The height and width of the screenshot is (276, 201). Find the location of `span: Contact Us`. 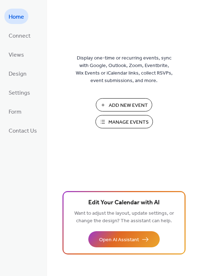

span: Contact Us is located at coordinates (23, 131).